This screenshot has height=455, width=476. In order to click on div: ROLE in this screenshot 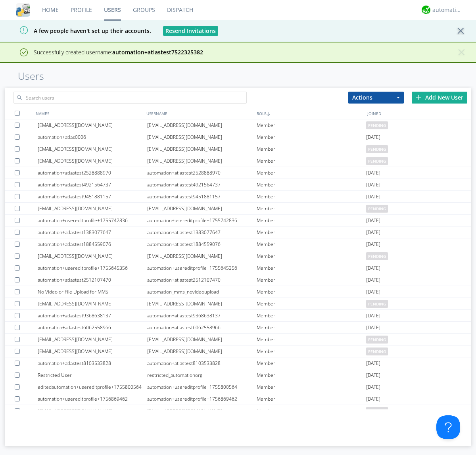, I will do `click(310, 113)`.